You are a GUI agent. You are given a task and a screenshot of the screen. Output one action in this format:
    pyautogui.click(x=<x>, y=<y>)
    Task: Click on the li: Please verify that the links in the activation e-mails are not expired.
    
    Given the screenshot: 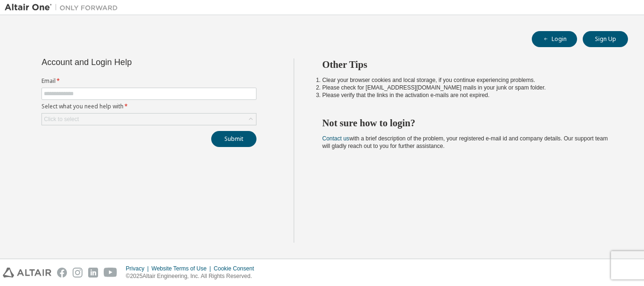 What is the action you would take?
    pyautogui.click(x=466, y=95)
    